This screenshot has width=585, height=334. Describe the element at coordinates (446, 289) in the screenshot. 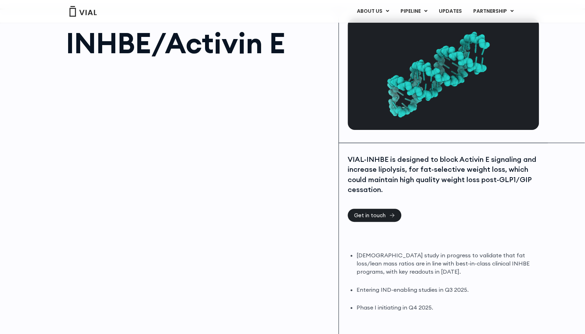

I see `li: Entering IND-enabling studies in Q3 2025.` at that location.